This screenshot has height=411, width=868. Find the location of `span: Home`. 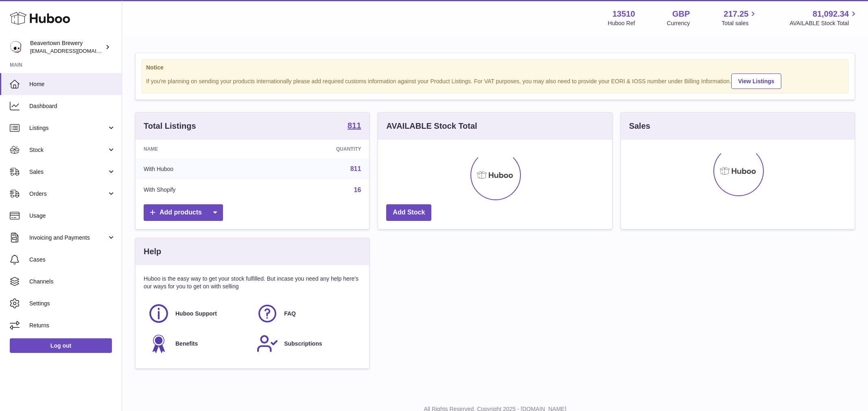

span: Home is located at coordinates (72, 84).